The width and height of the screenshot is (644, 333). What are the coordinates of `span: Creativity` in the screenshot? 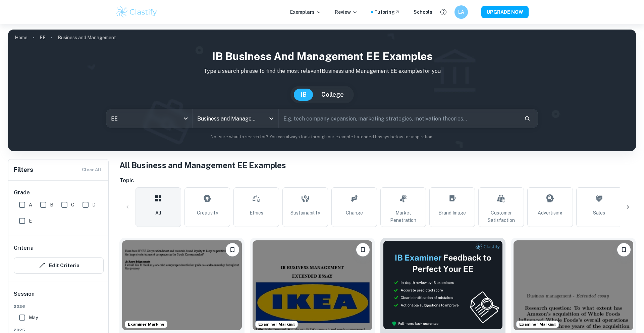 It's located at (207, 213).